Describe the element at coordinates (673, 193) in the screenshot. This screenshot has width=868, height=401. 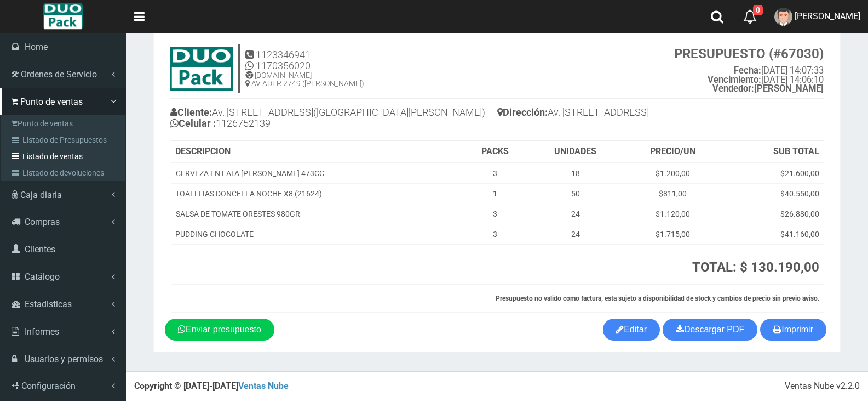
I see `td: $811,00` at that location.